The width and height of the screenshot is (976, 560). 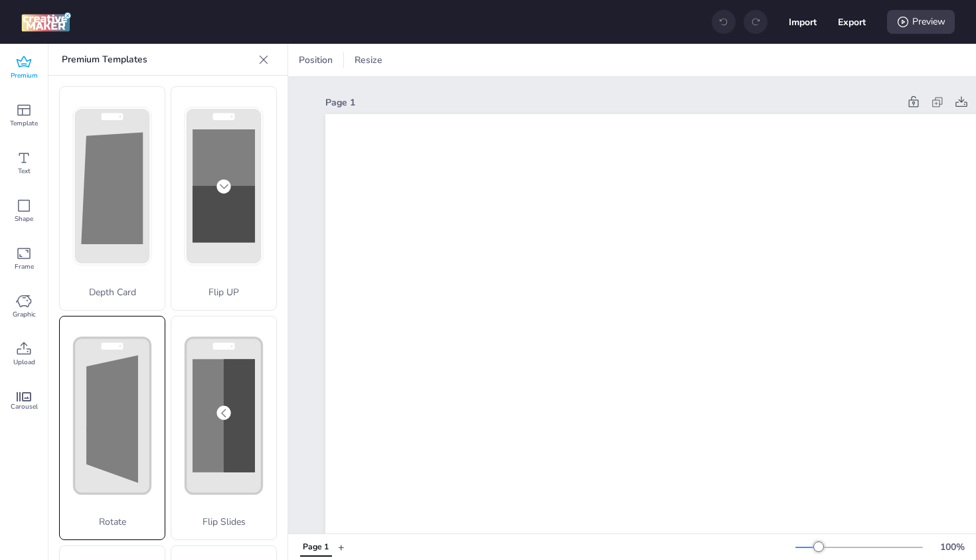 What do you see at coordinates (852, 22) in the screenshot?
I see `button: Export` at bounding box center [852, 22].